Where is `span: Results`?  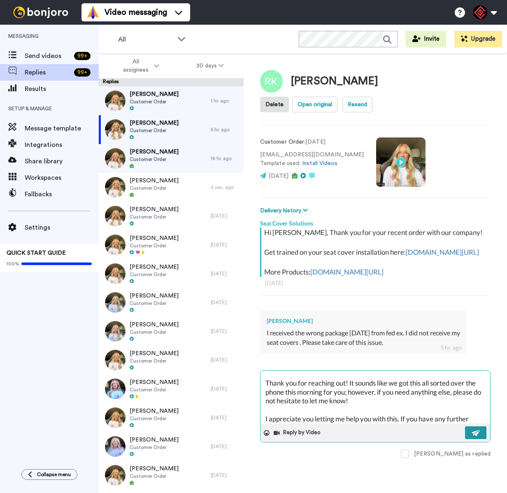
span: Results is located at coordinates (62, 89).